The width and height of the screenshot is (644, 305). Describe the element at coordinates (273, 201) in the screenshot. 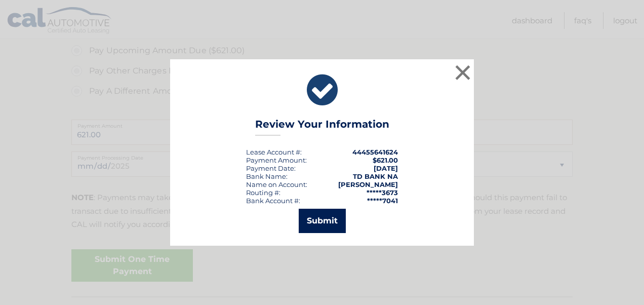

I see `div: Bank Account #:` at that location.